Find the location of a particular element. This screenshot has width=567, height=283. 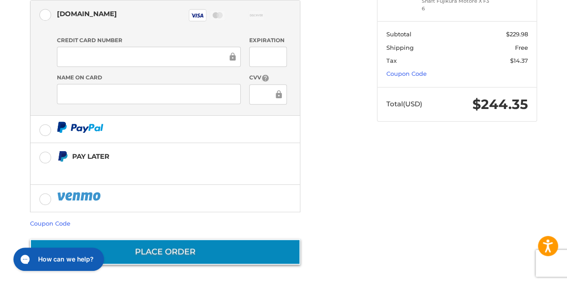

button: Place Order is located at coordinates (165, 252).